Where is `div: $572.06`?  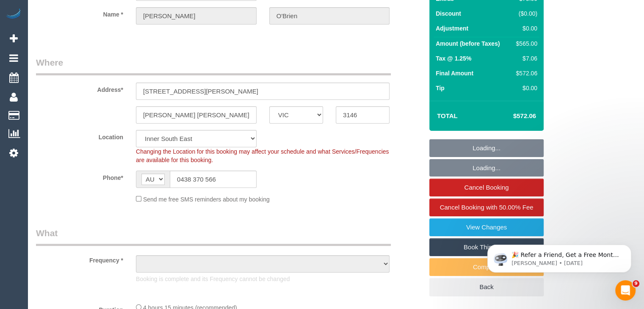 div: $572.06 is located at coordinates (525, 73).